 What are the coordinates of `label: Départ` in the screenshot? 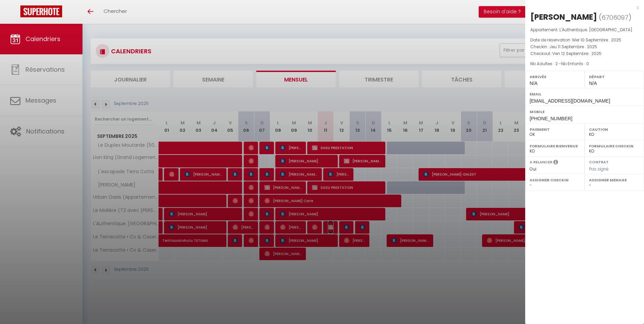 It's located at (614, 77).